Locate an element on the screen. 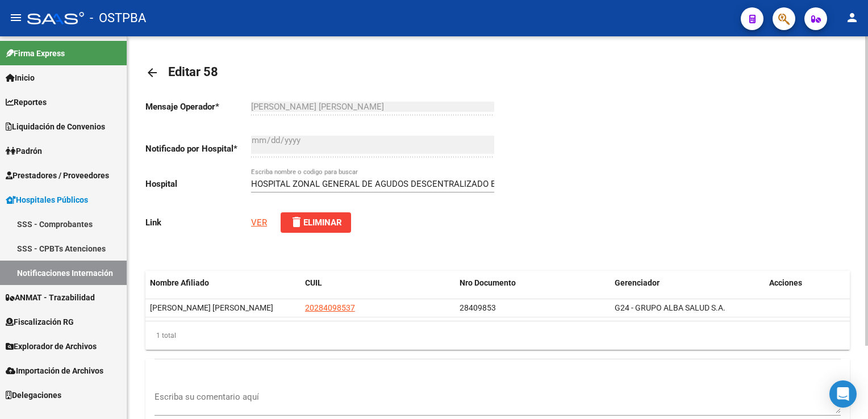 This screenshot has height=419, width=868. datatable-header-cell: Nro Documento is located at coordinates (532, 283).